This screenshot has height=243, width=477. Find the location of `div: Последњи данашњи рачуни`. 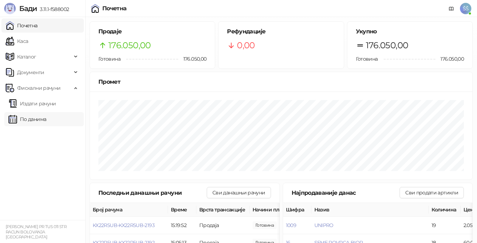

div: Последњи данашњи рачуни is located at coordinates (152, 193).